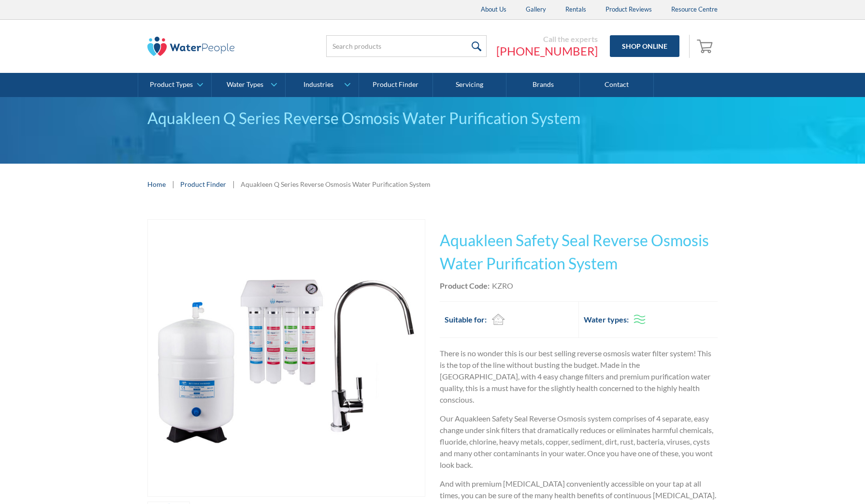 The width and height of the screenshot is (865, 504). I want to click on a: Contact, so click(617, 85).